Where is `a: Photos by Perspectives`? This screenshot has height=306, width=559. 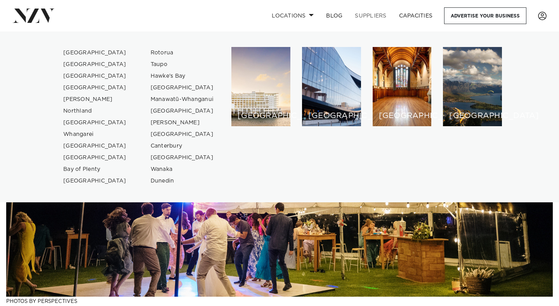 a: Photos by Perspectives is located at coordinates (42, 301).